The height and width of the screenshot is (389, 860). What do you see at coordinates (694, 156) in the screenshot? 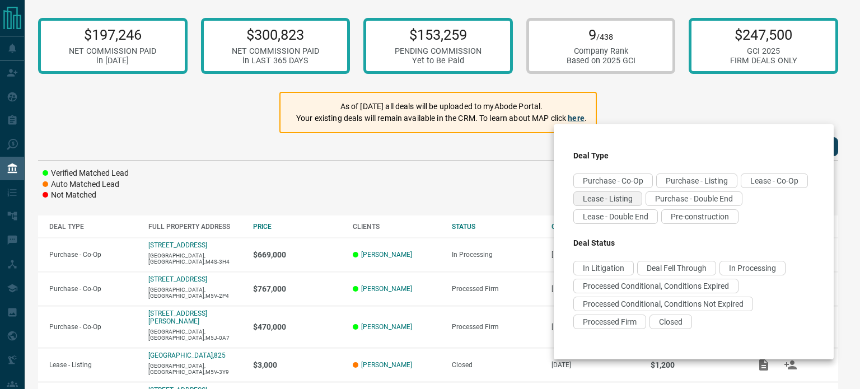
I see `h3: Deal Type` at bounding box center [694, 156].